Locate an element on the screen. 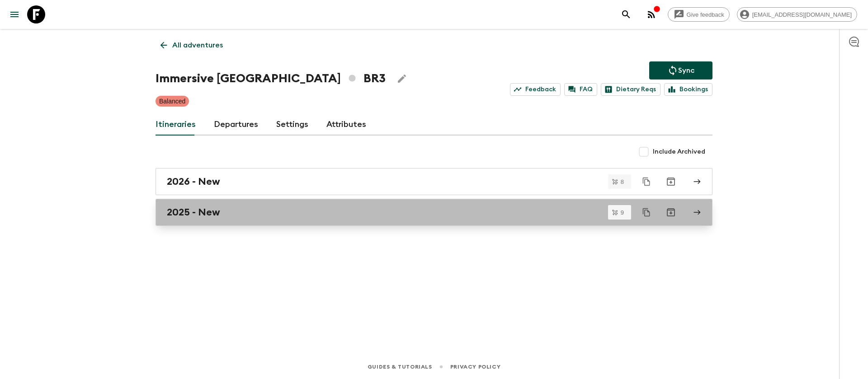 This screenshot has width=868, height=379. p: All adventures is located at coordinates (198, 45).